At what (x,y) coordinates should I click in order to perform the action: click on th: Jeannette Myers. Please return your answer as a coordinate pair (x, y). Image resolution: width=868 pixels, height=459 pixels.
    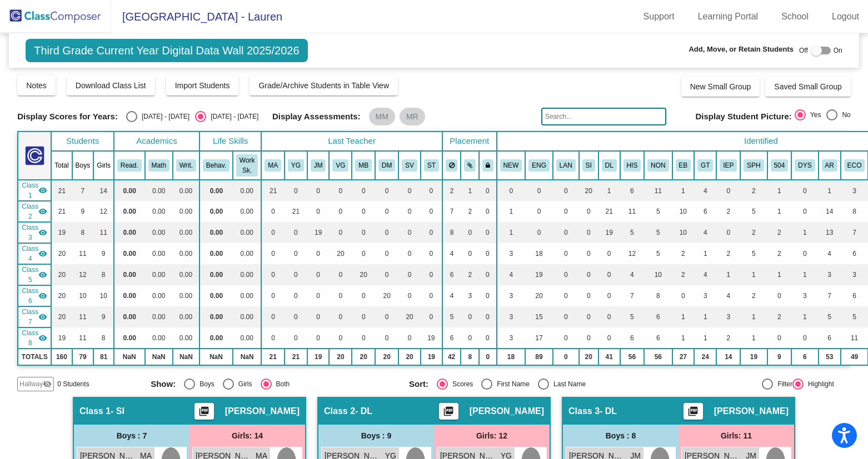
    Looking at the image, I should click on (318, 166).